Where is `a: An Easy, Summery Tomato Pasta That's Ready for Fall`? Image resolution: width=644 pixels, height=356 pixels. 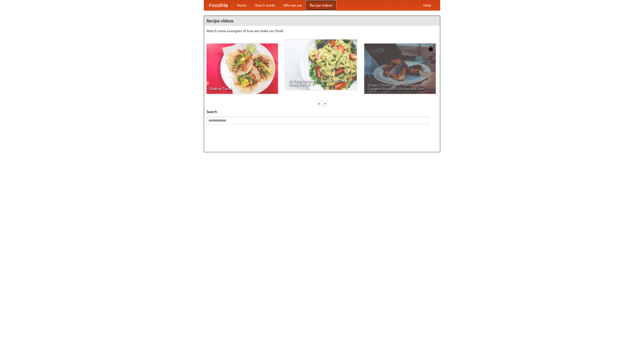 a: An Easy, Summery Tomato Pasta That's Ready for Fall is located at coordinates (321, 65).